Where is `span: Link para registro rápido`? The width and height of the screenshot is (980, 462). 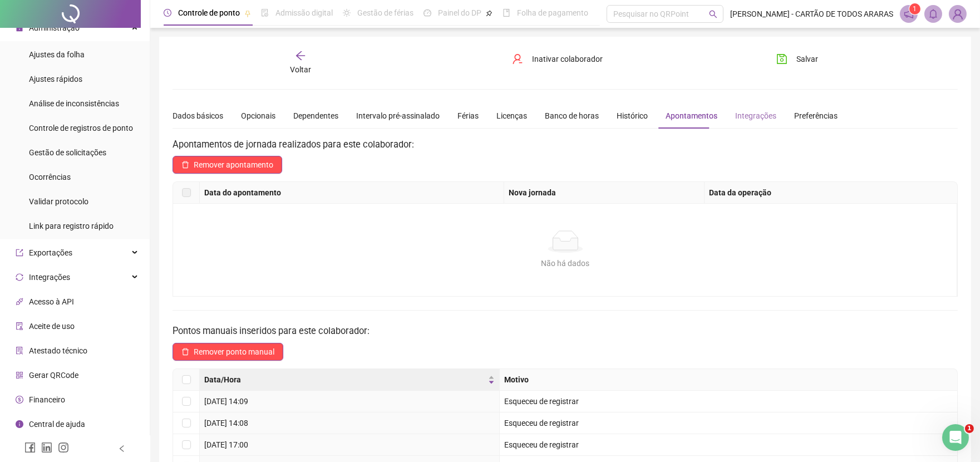 span: Link para registro rápido is located at coordinates (71, 226).